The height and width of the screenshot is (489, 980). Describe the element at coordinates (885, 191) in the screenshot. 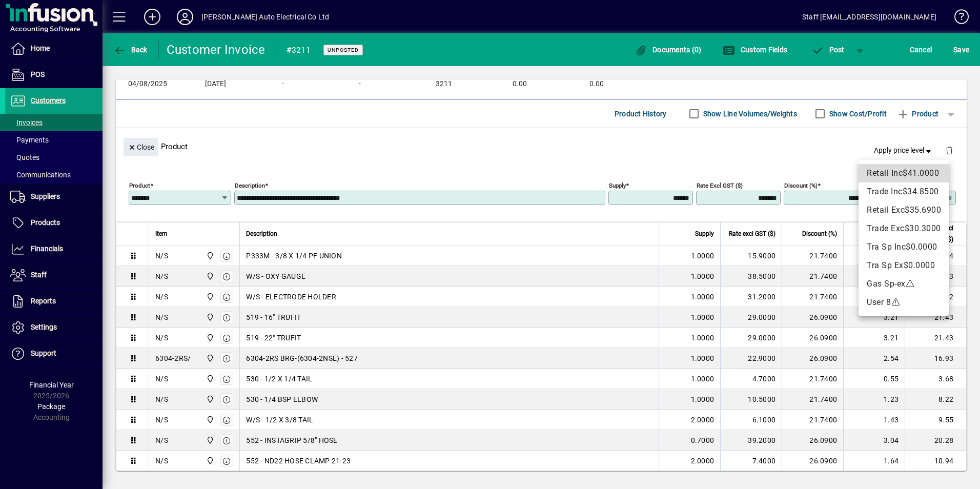

I see `span: Trade Inc` at that location.